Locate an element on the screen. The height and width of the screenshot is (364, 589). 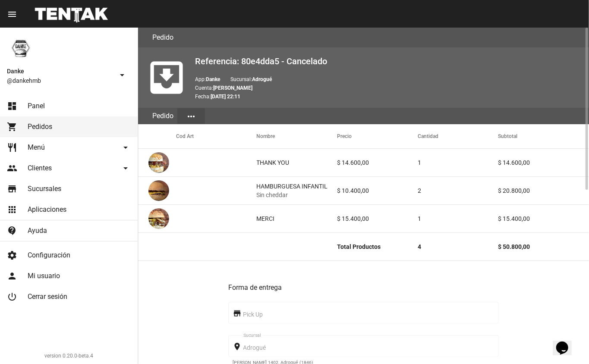
mat-icon: person is located at coordinates (12, 276).